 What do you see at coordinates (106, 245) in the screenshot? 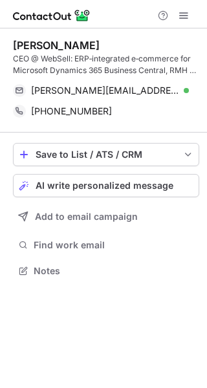
I see `button: Find work email` at bounding box center [106, 245].